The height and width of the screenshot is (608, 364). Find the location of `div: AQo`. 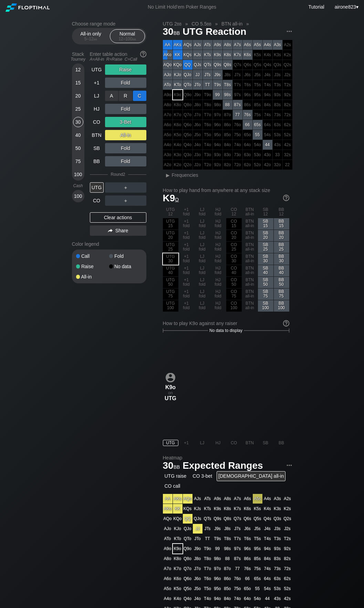

div: AQo is located at coordinates (168, 65).